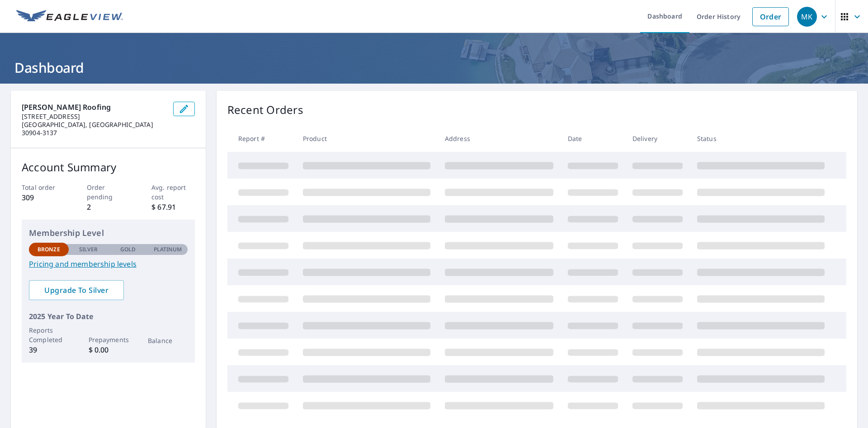 This screenshot has width=868, height=428. Describe the element at coordinates (265, 110) in the screenshot. I see `p: Recent Orders` at that location.